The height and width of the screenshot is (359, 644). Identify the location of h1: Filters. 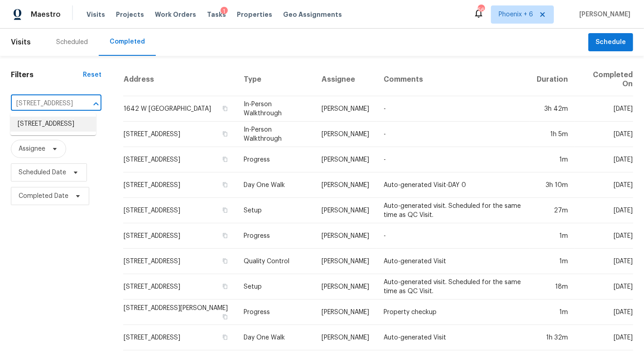
(47, 75).